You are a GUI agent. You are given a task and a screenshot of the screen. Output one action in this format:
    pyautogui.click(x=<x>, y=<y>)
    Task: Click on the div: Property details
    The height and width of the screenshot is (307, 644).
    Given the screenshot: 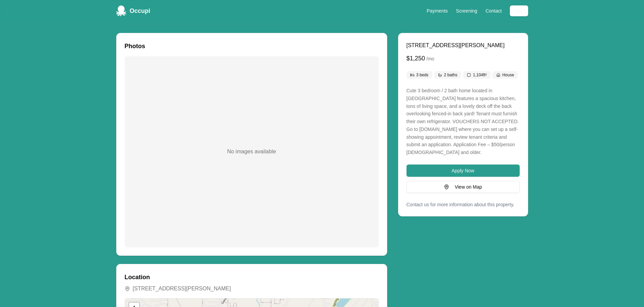 What is the action you would take?
    pyautogui.click(x=463, y=125)
    